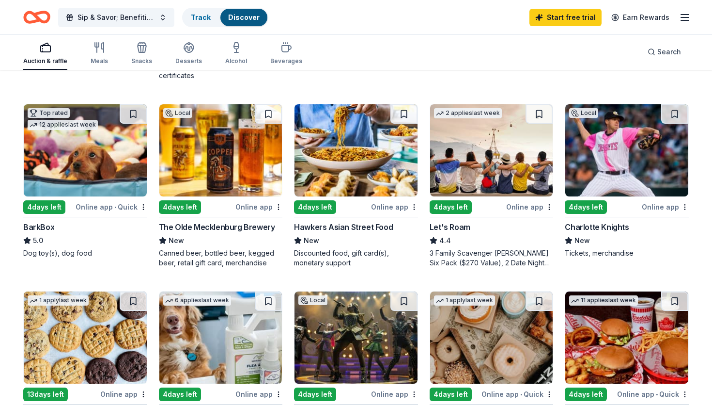  What do you see at coordinates (286, 61) in the screenshot?
I see `div: Beverages` at bounding box center [286, 61].